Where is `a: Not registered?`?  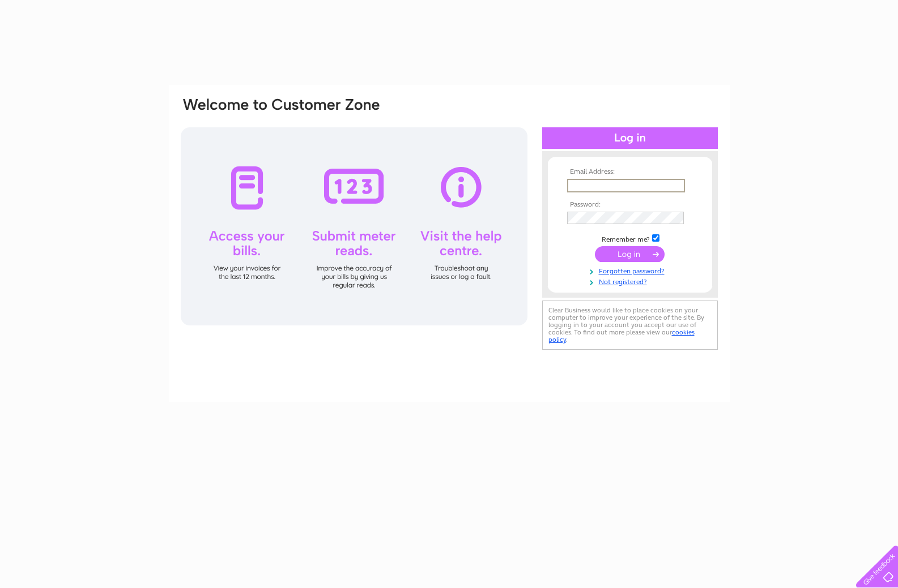 a: Not registered? is located at coordinates (631, 281).